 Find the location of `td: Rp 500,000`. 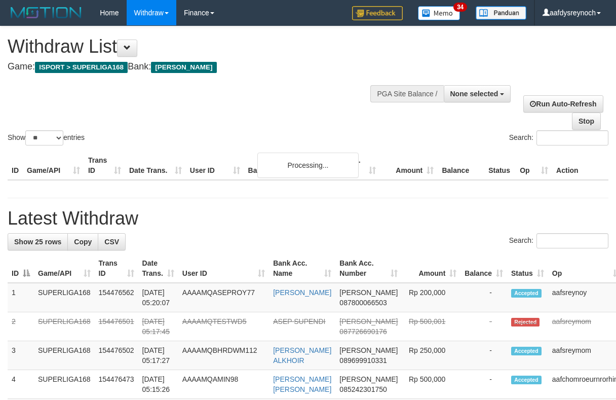

td: Rp 500,000 is located at coordinates (431, 384).